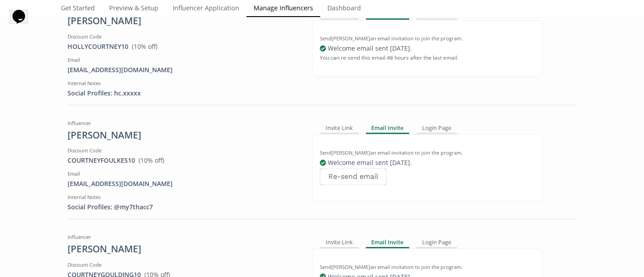  Describe the element at coordinates (389, 58) in the screenshot. I see `small: You can re-send this email 48 hours after the last email.` at that location.